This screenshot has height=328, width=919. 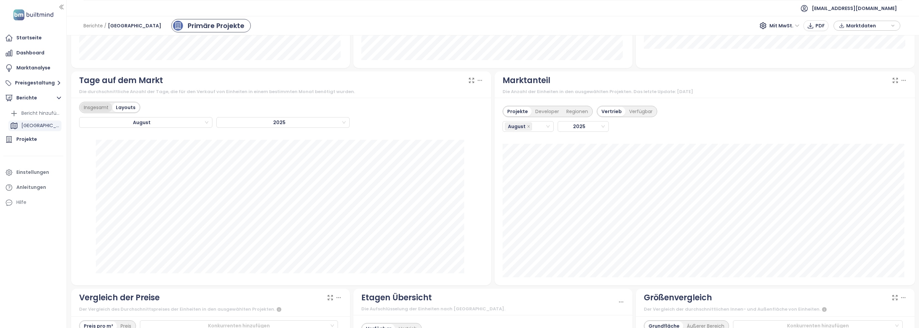 I want to click on span: Mit MwSt., so click(x=784, y=26).